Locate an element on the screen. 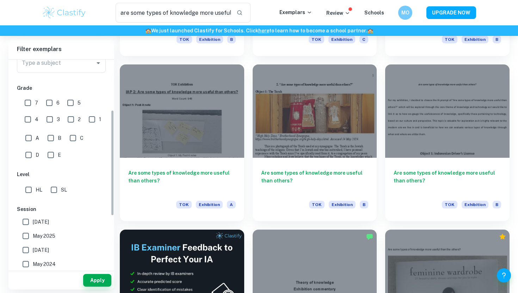 The image size is (518, 293). span: HL is located at coordinates (39, 190).